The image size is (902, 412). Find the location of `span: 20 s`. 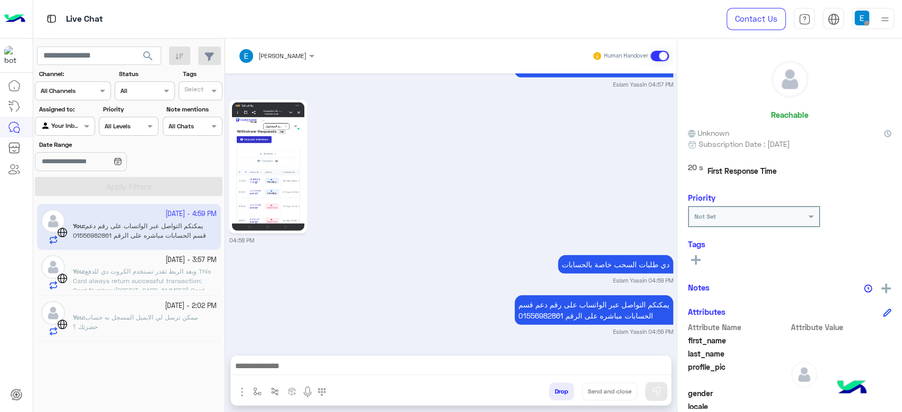

span: 20 s is located at coordinates (695, 171).